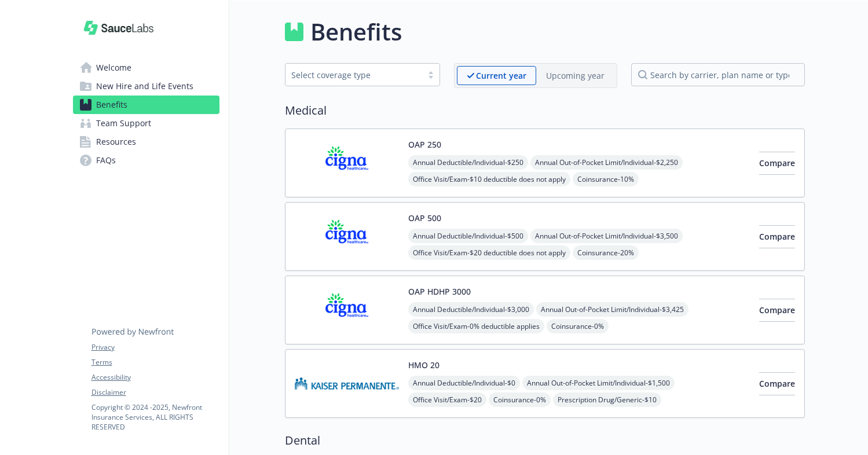 The height and width of the screenshot is (455, 868). I want to click on h1: Benefits, so click(356, 32).